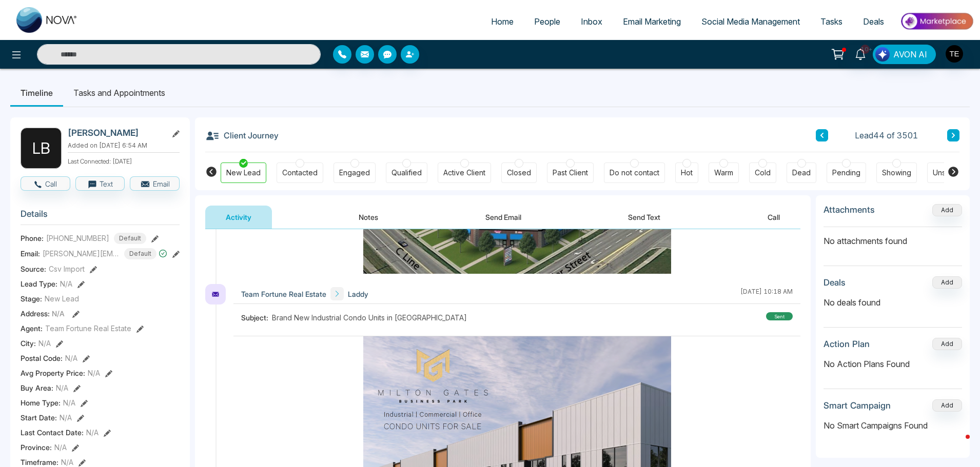 The image size is (980, 467). Describe the element at coordinates (724, 173) in the screenshot. I see `div: Warm` at that location.